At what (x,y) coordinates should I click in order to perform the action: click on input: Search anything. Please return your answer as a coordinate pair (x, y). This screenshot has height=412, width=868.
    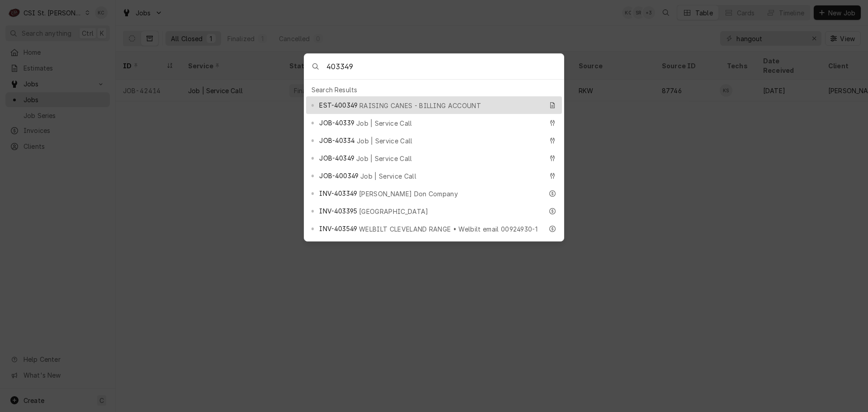
    Looking at the image, I should click on (445, 67).